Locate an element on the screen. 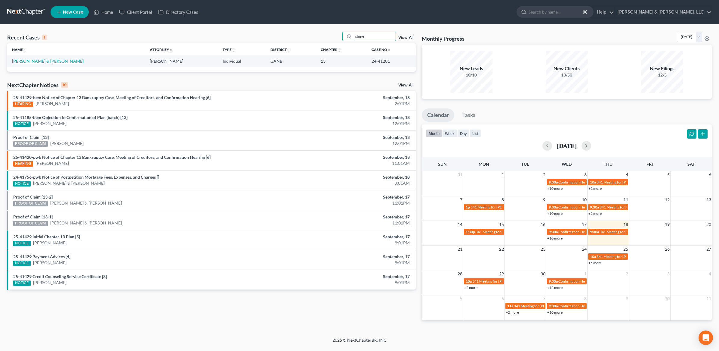 The width and height of the screenshot is (719, 351). a: Calendar is located at coordinates (438, 115).